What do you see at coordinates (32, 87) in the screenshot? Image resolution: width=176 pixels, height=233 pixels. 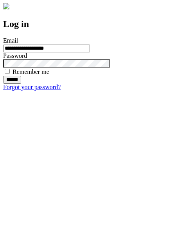 I see `a: Forgot your password?` at bounding box center [32, 87].